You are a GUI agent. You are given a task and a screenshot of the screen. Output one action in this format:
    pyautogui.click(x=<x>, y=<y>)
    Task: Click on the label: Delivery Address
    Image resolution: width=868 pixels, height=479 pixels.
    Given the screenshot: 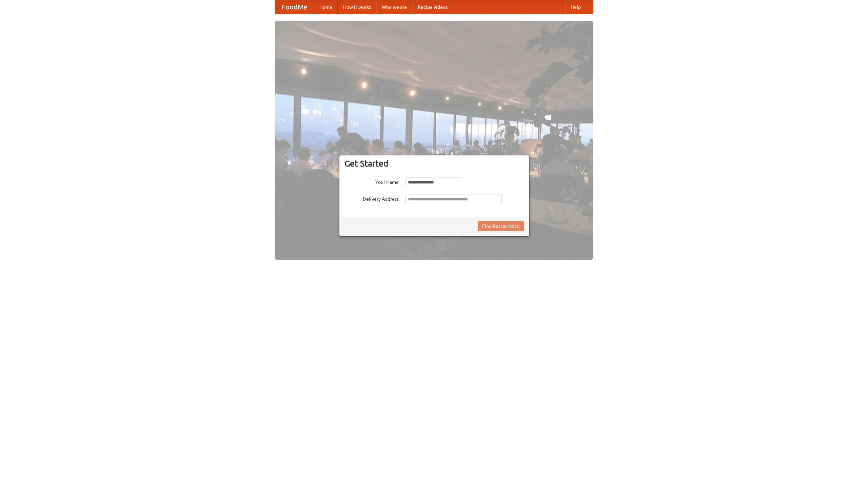 What is the action you would take?
    pyautogui.click(x=372, y=198)
    